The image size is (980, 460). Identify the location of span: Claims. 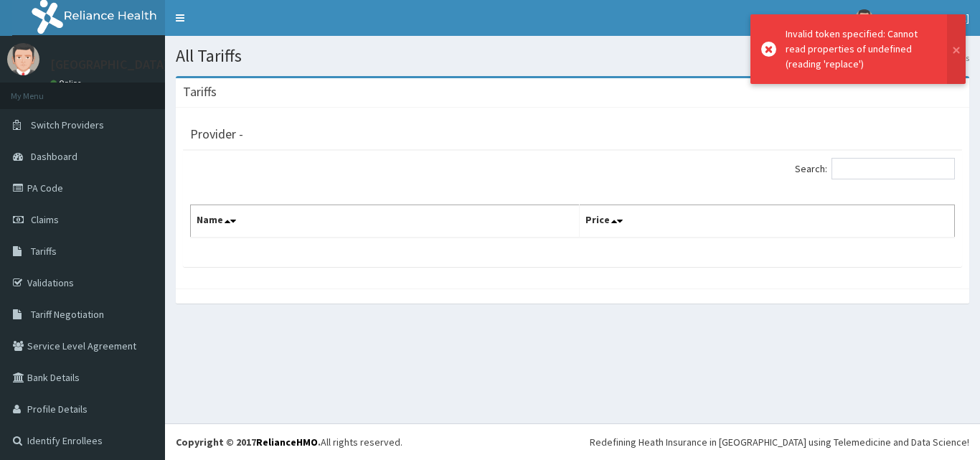
(44, 219).